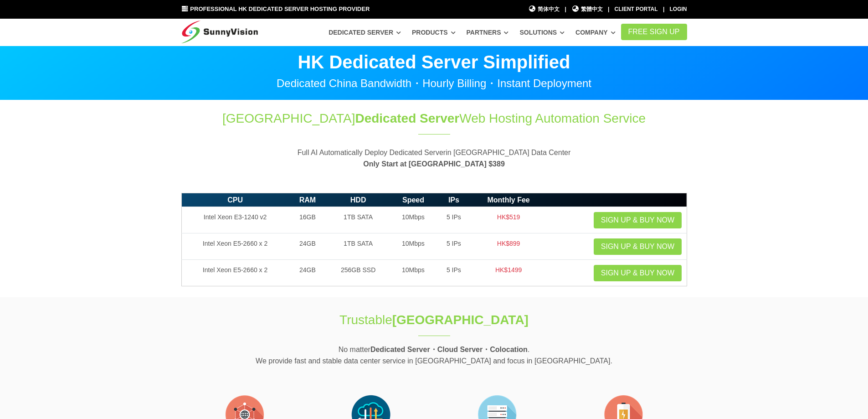 The width and height of the screenshot is (868, 419). Describe the element at coordinates (358, 273) in the screenshot. I see `td: 256GB SSD` at that location.